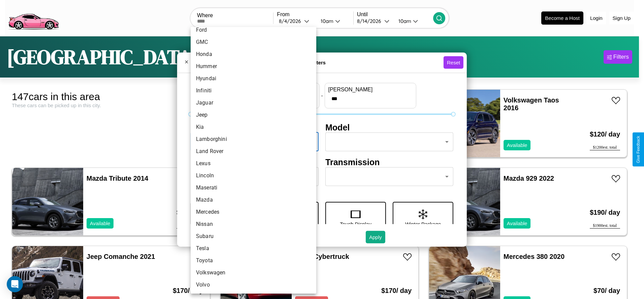 The width and height of the screenshot is (644, 299). Describe the element at coordinates (253, 151) in the screenshot. I see `li: Land Rover` at that location.